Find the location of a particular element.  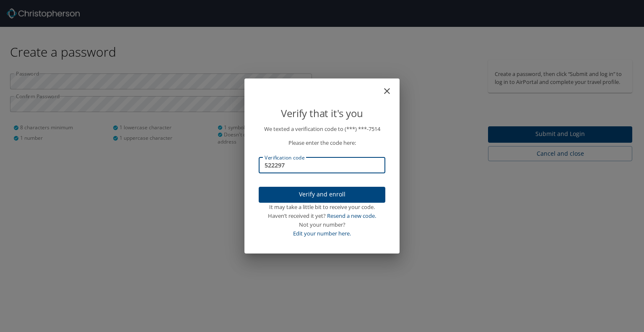

p: Please enter the code here: is located at coordinates (322, 143).